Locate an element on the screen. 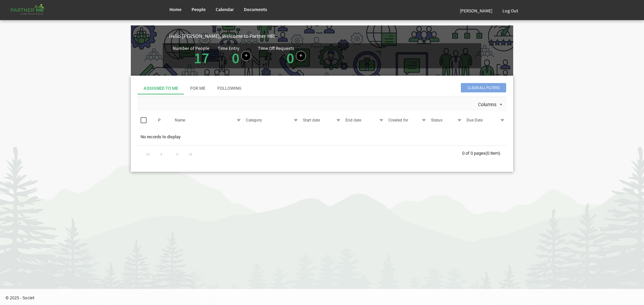  div: Columns is located at coordinates (491, 104).